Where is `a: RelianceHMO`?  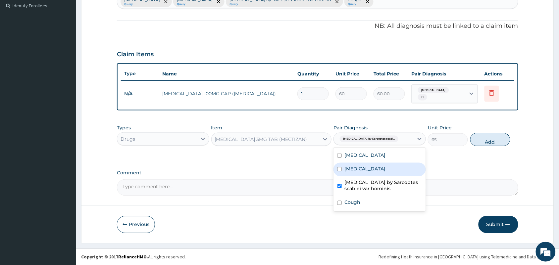 a: RelianceHMO is located at coordinates (132, 257).